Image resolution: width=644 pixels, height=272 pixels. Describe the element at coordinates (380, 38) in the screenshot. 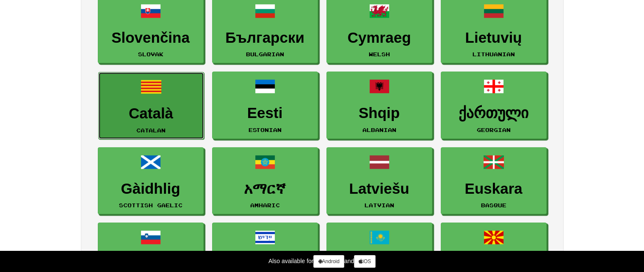

I see `h3: Cymraeg` at that location.